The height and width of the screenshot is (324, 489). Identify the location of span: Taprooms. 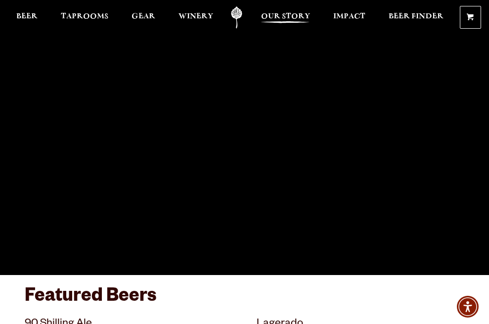
(84, 16).